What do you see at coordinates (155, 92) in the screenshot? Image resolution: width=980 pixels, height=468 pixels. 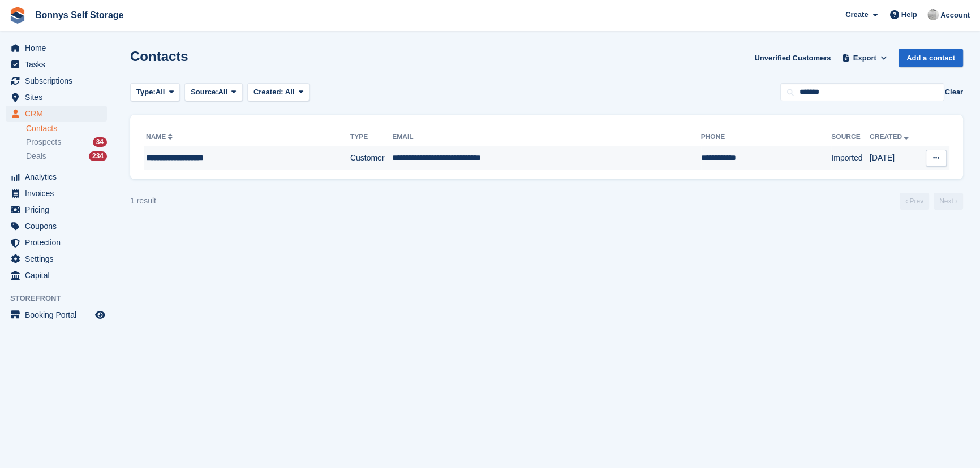 I see `button: Type: All` at bounding box center [155, 92].